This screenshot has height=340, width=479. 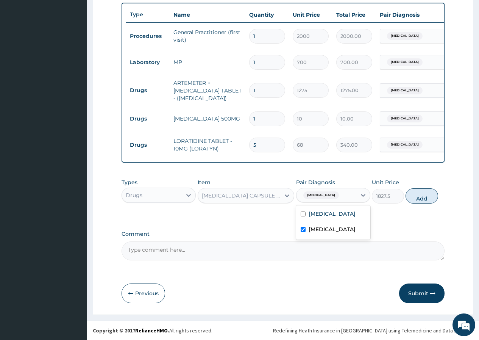 I want to click on img: d_794563401_company_1708531726252_794563401, so click(x=22, y=47).